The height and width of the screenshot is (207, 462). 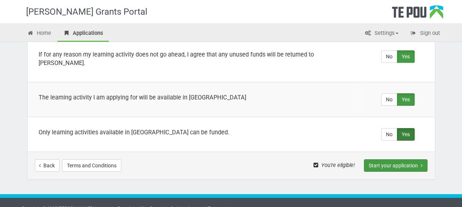 I want to click on button: Terms and Conditions, so click(x=91, y=166).